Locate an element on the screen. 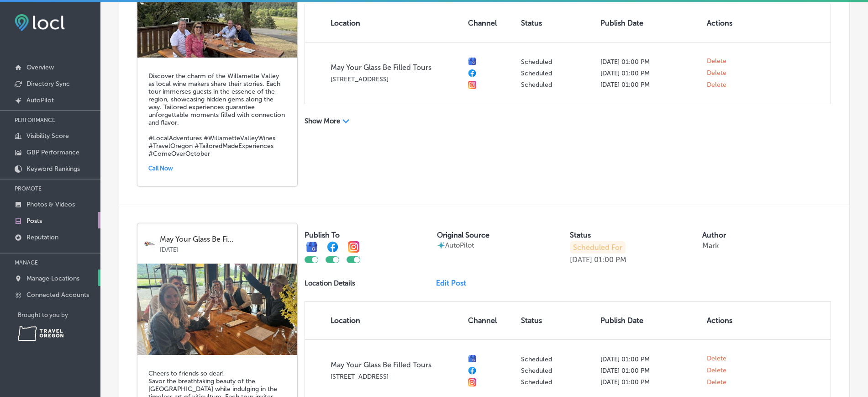  img: autopilot-icon is located at coordinates (441, 245).